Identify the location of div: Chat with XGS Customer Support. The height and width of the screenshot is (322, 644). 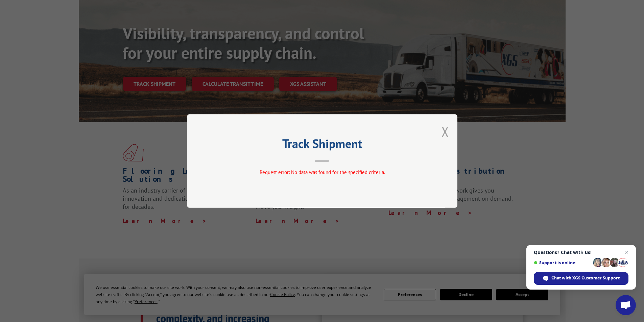
(581, 278).